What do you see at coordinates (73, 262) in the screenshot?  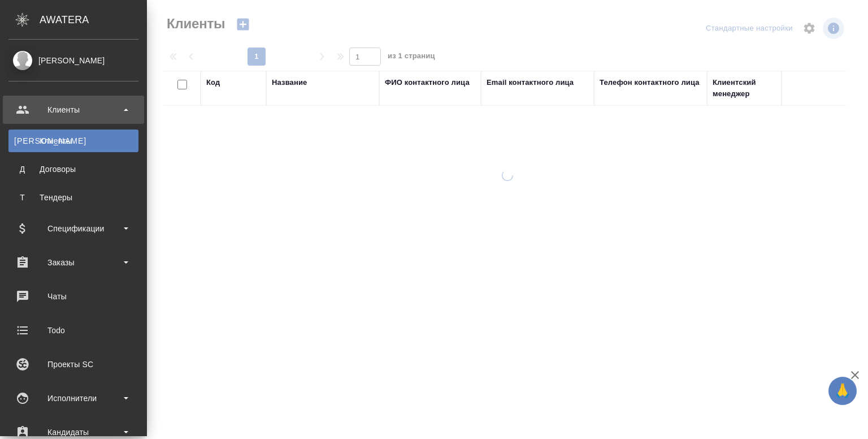 I see `div: Заказы` at bounding box center [73, 262].